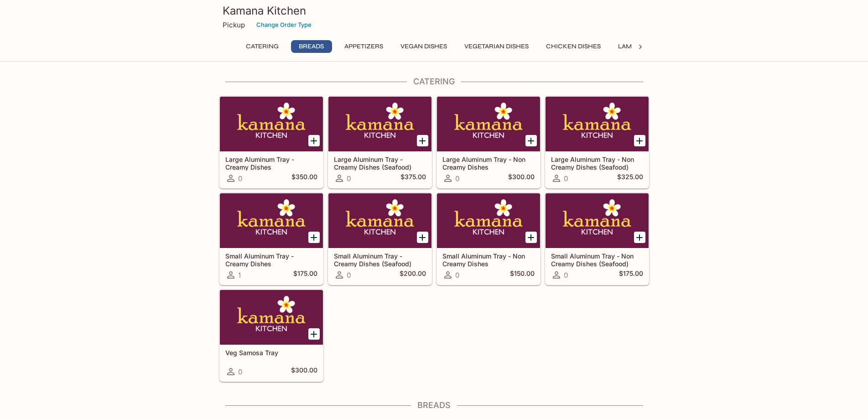 This screenshot has width=868, height=419. I want to click on div: Large Aluminum Tray - Non Creamy Dishes (Seafood), so click(597, 124).